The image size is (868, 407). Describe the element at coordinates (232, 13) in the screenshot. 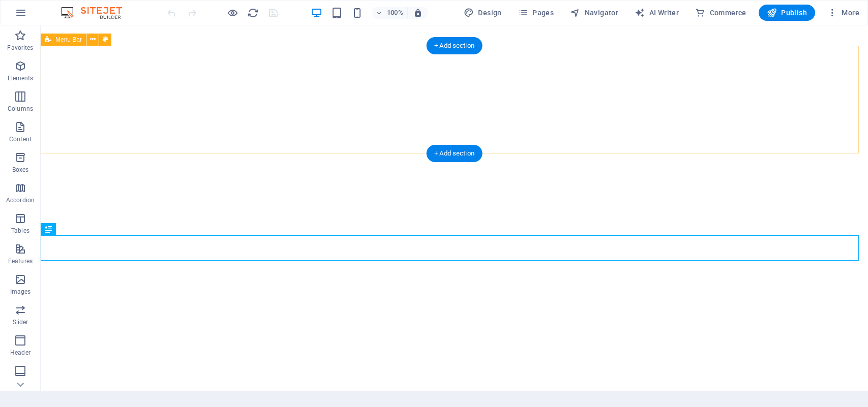

I see `button: Click here to leave preview mode and continue editing` at that location.